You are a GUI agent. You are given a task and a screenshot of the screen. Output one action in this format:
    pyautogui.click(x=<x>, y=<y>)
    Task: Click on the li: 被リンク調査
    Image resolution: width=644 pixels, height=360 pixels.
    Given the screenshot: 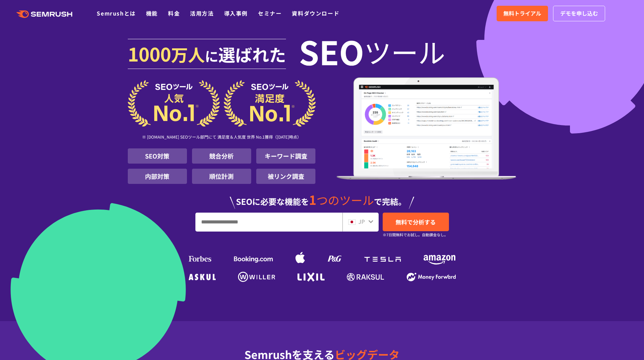 What is the action you would take?
    pyautogui.click(x=286, y=176)
    